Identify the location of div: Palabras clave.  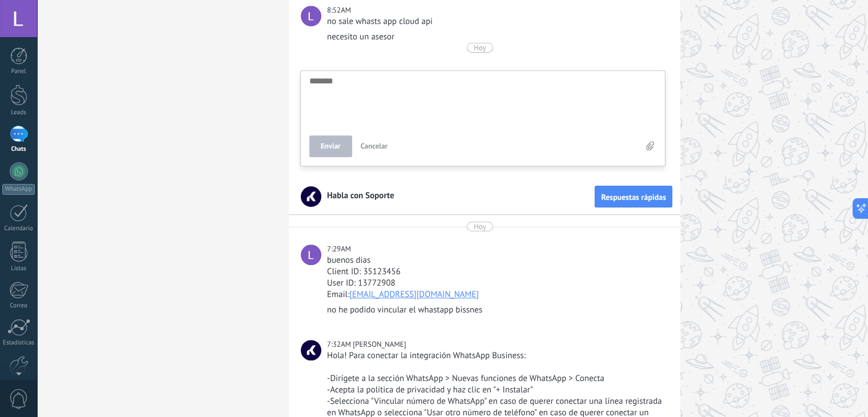
(157, 71).